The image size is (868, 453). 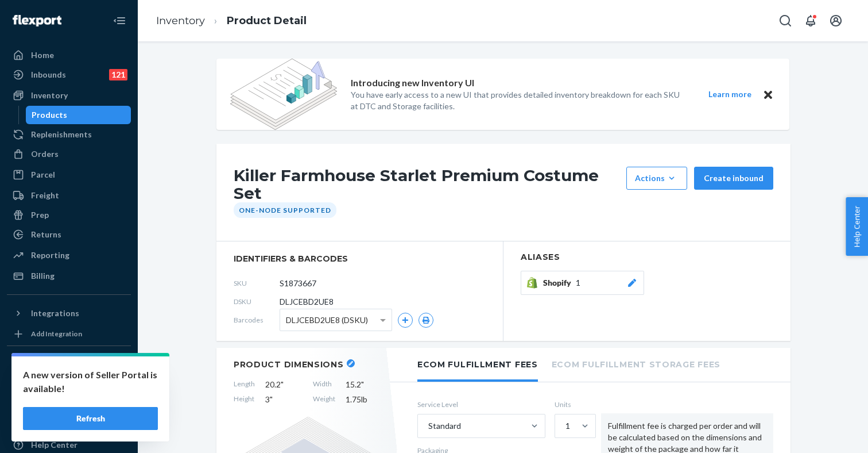 I want to click on span: Height, so click(x=244, y=400).